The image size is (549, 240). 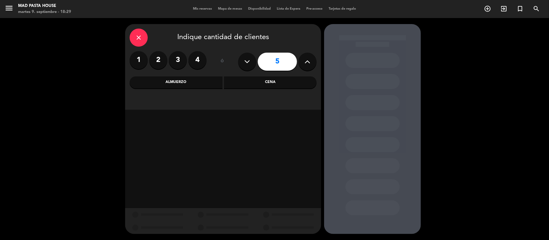 What do you see at coordinates (139, 60) in the screenshot?
I see `label: 1` at bounding box center [139, 60].